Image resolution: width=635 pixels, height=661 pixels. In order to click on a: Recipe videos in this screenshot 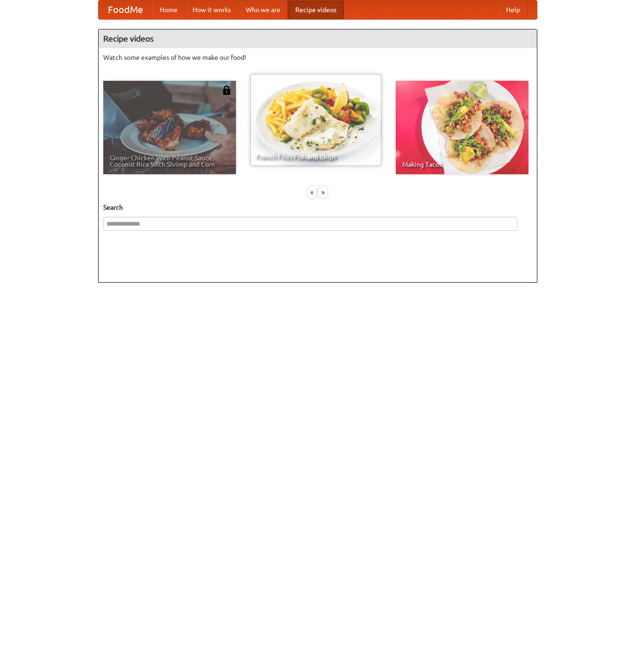, I will do `click(316, 10)`.